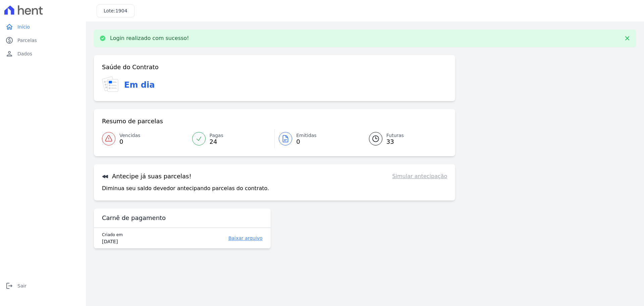 Image resolution: width=644 pixels, height=306 pixels. I want to click on a: Simular antecipação, so click(419, 176).